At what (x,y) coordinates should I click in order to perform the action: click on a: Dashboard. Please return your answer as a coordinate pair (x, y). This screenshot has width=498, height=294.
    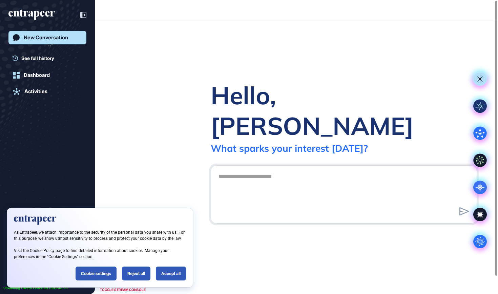
    Looking at the image, I should click on (47, 75).